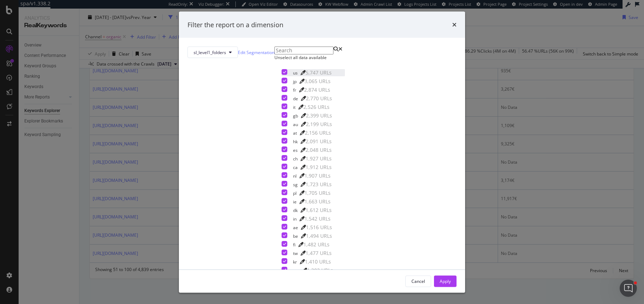 Image resolution: width=644 pixels, height=304 pixels. I want to click on div: Unselect all data available, so click(313, 57).